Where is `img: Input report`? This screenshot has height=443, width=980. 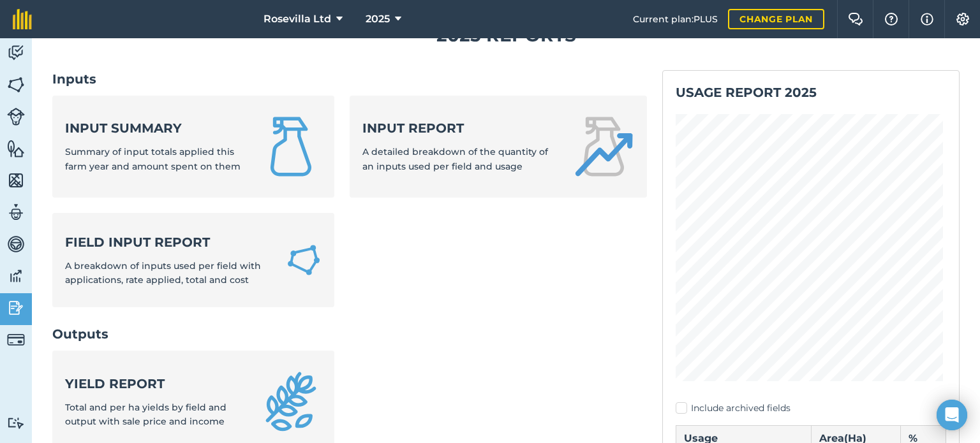 img: Input report is located at coordinates (604, 147).